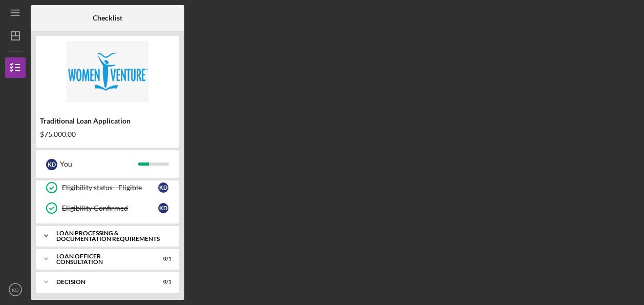 The width and height of the screenshot is (644, 305). Describe the element at coordinates (15, 290) in the screenshot. I see `button: KD` at that location.